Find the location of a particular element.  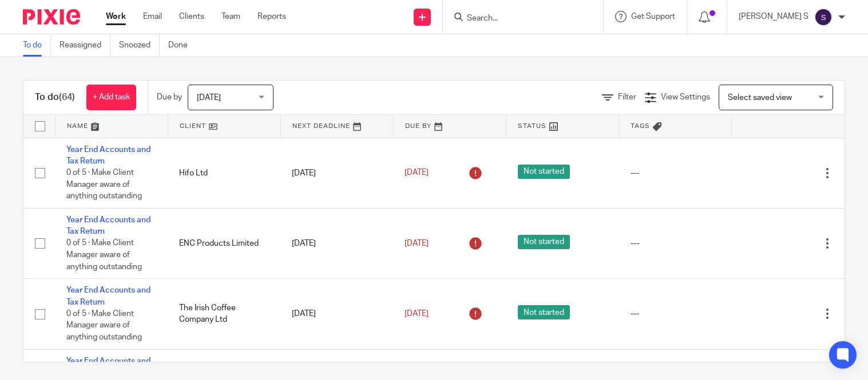

span: Filter is located at coordinates (627, 97).